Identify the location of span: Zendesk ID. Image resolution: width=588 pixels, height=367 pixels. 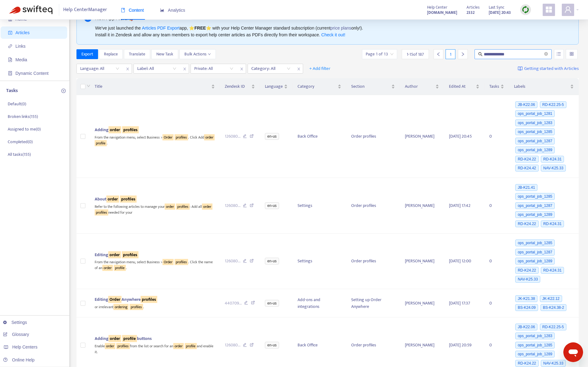
(237, 86).